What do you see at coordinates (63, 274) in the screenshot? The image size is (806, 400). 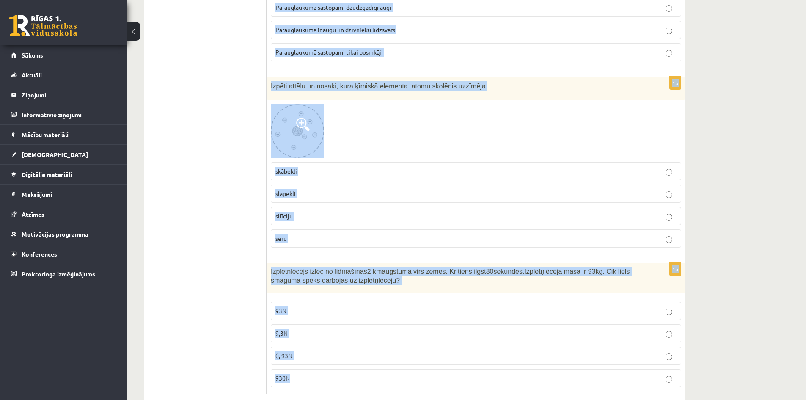 I see `a: Proktoringa izmēģinājums` at bounding box center [63, 274].